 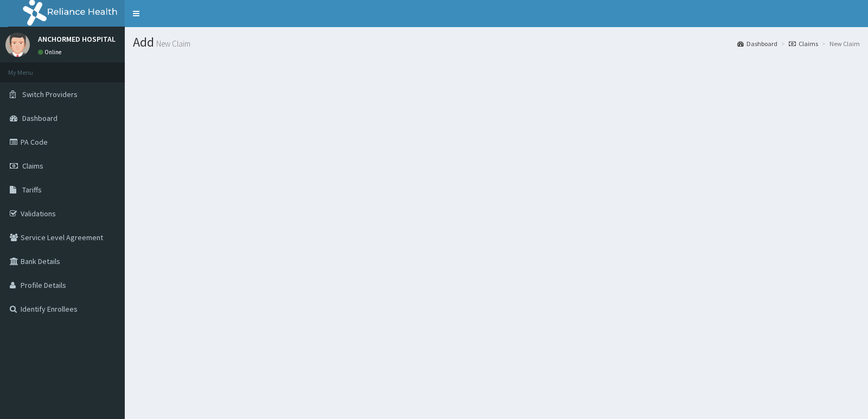 I want to click on span: Claims, so click(x=32, y=166).